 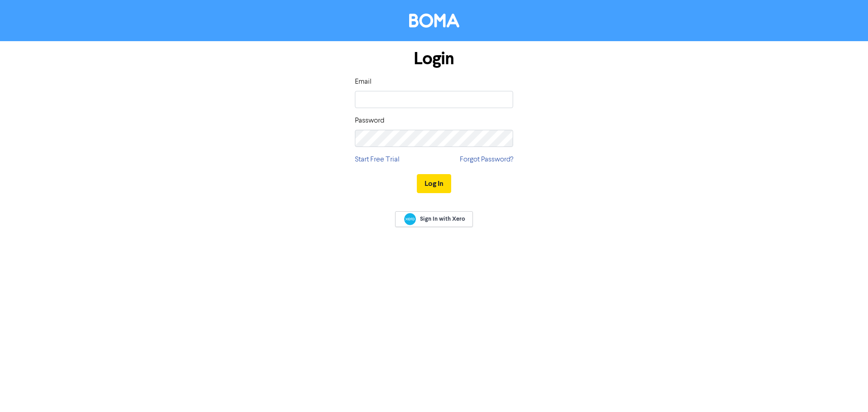 I want to click on a: Sign In with Xero, so click(x=434, y=219).